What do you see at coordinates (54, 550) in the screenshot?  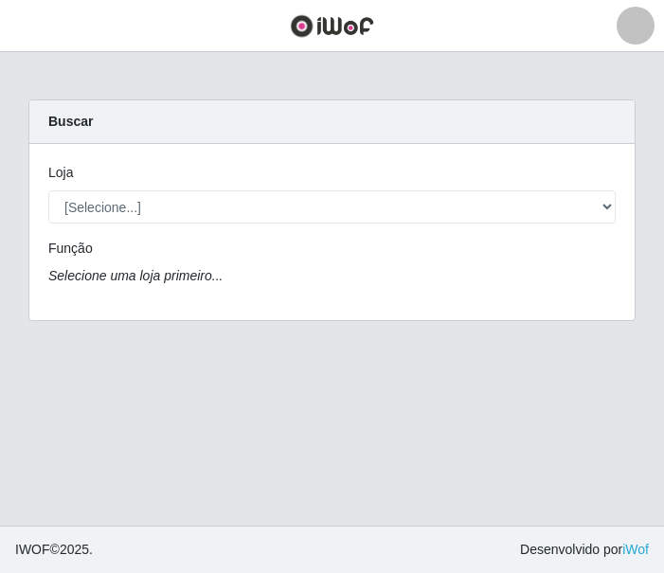 I see `span: © 2025 .` at bounding box center [54, 550].